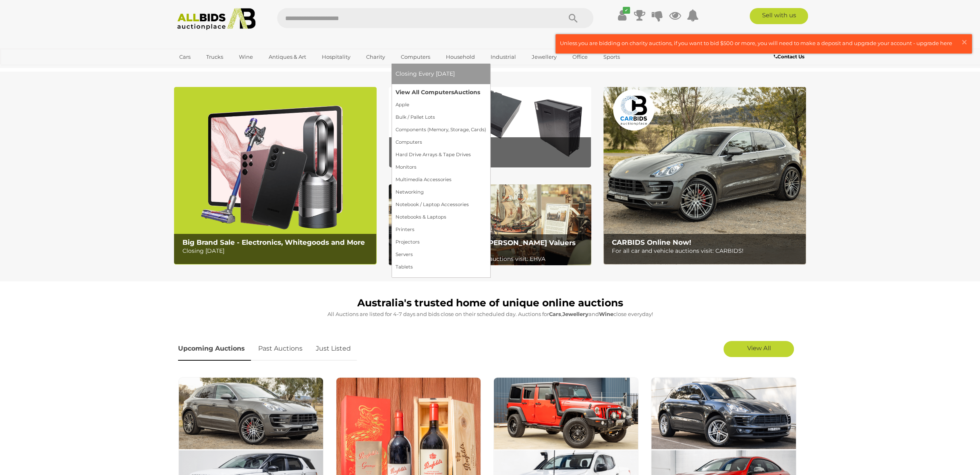 This screenshot has width=980, height=475. What do you see at coordinates (490, 127) in the screenshot?
I see `img: Computers & IT Auction` at bounding box center [490, 127].